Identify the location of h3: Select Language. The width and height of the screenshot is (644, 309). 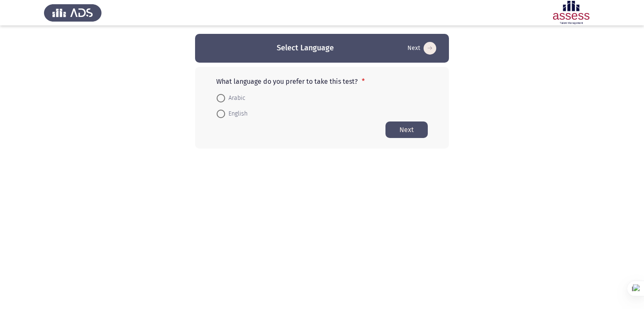
(305, 48).